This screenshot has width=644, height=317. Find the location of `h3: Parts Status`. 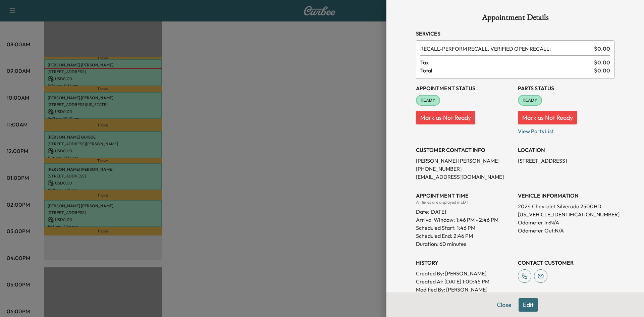

h3: Parts Status is located at coordinates (566, 88).